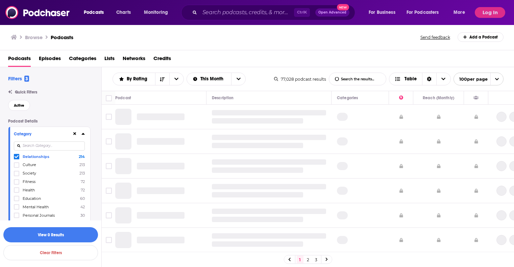  What do you see at coordinates (29, 165) in the screenshot?
I see `span: Culture` at bounding box center [29, 165].